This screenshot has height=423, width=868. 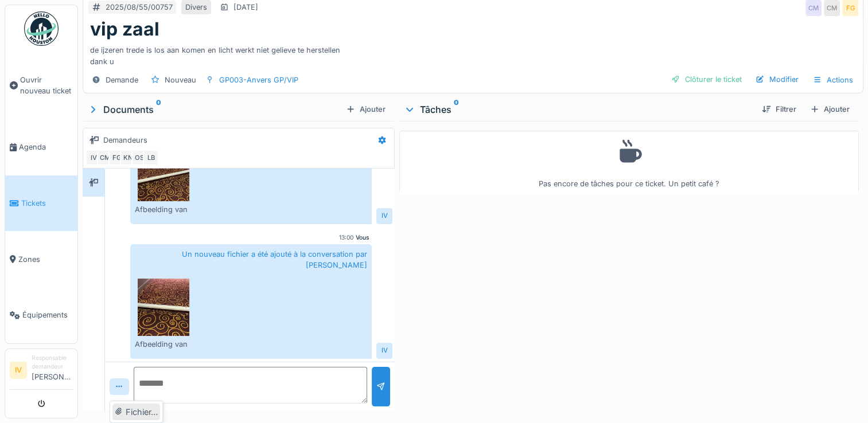 I want to click on div: Nouveau, so click(x=180, y=80).